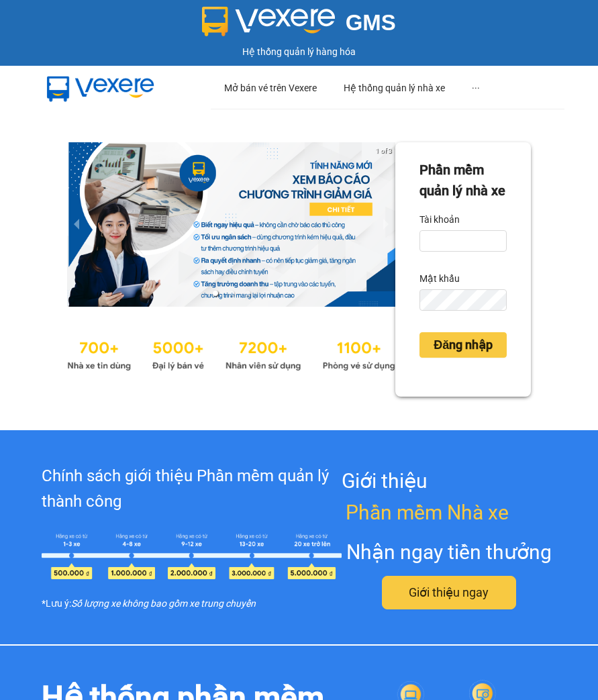 This screenshot has height=700, width=598. What do you see at coordinates (299, 25) in the screenshot?
I see `a: GMS` at bounding box center [299, 25].